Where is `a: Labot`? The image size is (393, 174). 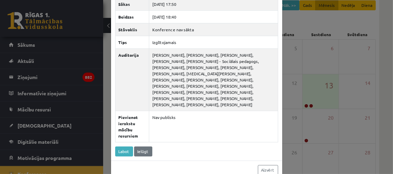 a: Labot is located at coordinates (124, 151).